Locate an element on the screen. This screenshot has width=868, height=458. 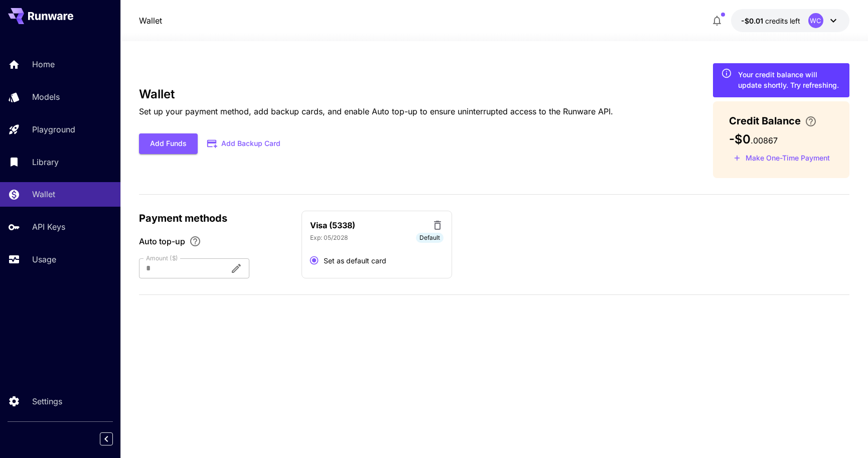
p: Usage is located at coordinates (44, 259).